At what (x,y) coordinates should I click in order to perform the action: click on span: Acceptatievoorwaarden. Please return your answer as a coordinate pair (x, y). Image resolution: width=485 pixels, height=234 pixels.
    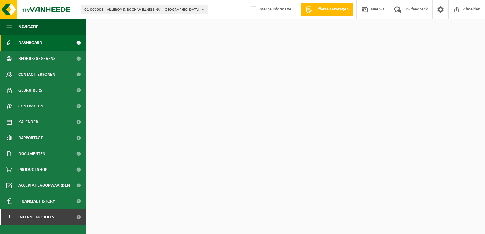
    Looking at the image, I should click on (44, 186).